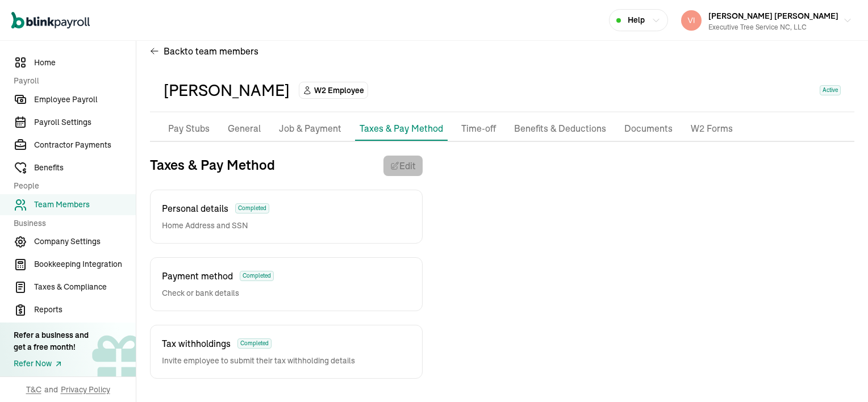 This screenshot has width=868, height=402. Describe the element at coordinates (217, 293) in the screenshot. I see `span: Check or bank details` at that location.